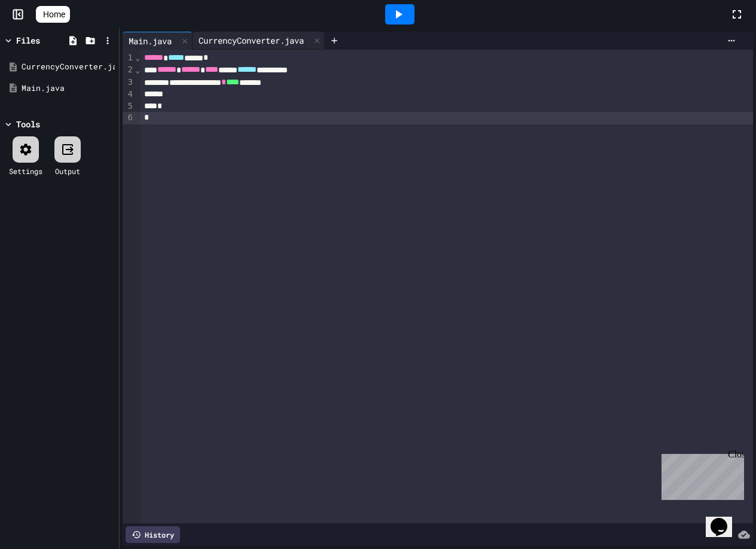  Describe the element at coordinates (68, 171) in the screenshot. I see `div: Output` at that location.